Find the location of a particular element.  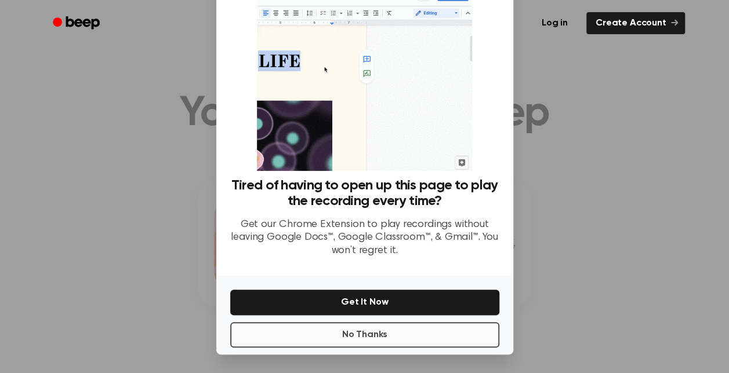

button: Get It Now is located at coordinates (365, 303).